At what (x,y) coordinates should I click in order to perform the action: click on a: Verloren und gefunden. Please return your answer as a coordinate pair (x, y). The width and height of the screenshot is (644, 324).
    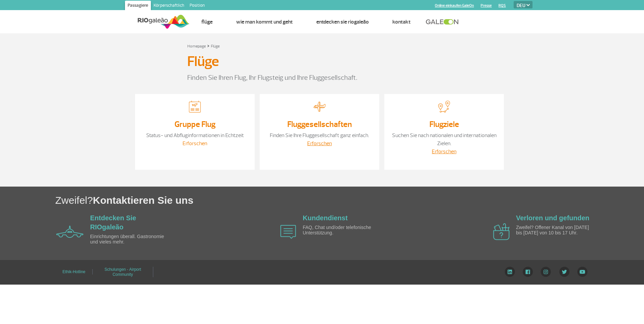
    Looking at the image, I should click on (553, 217).